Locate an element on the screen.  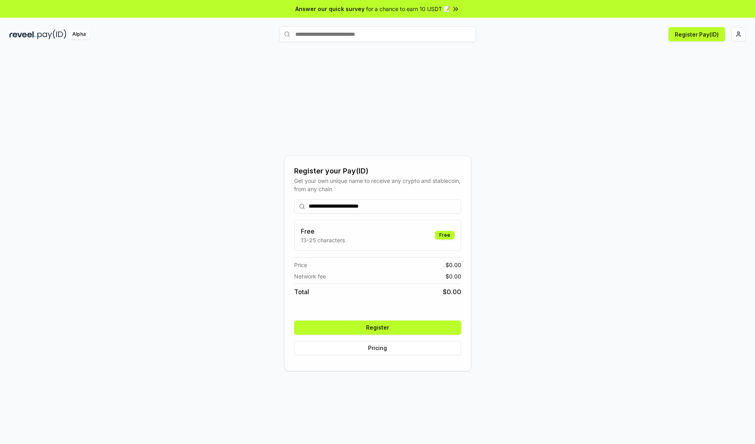
span: Network fee is located at coordinates (310, 276).